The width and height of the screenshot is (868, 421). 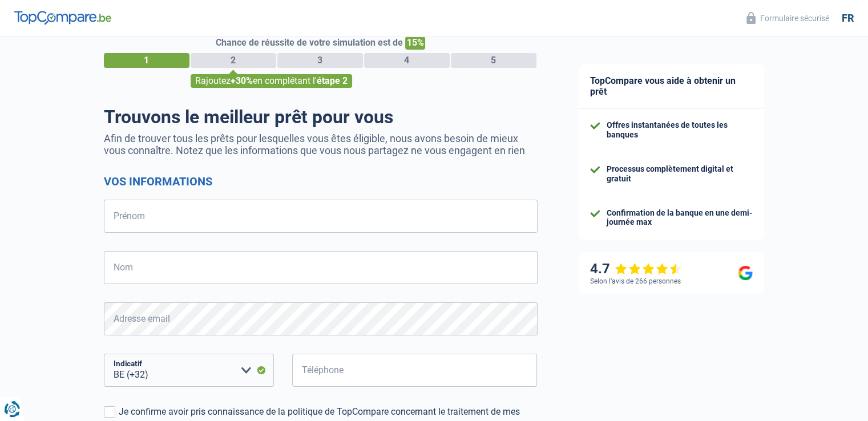 I want to click on span: étape 2, so click(x=332, y=80).